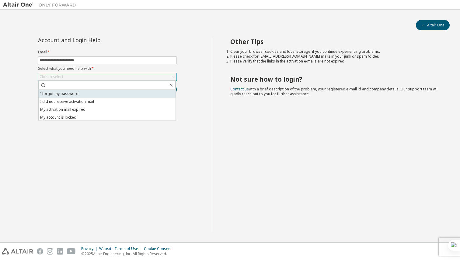 The image size is (460, 260). I want to click on li: I forgot my password, so click(107, 94).